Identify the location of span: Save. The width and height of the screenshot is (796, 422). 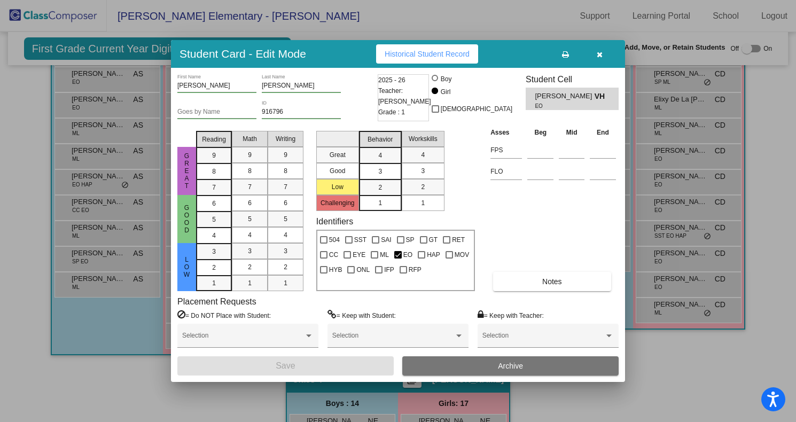
(285, 365).